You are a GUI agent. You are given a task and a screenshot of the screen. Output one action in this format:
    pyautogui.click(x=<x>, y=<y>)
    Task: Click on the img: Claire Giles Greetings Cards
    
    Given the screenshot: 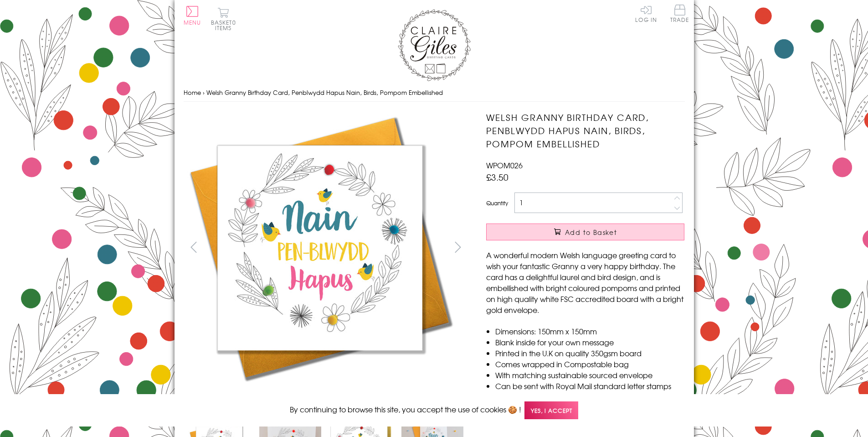 What is the action you would take?
    pyautogui.click(x=434, y=45)
    